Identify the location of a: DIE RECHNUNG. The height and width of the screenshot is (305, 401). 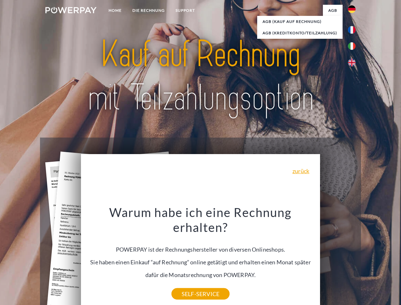
(149, 10).